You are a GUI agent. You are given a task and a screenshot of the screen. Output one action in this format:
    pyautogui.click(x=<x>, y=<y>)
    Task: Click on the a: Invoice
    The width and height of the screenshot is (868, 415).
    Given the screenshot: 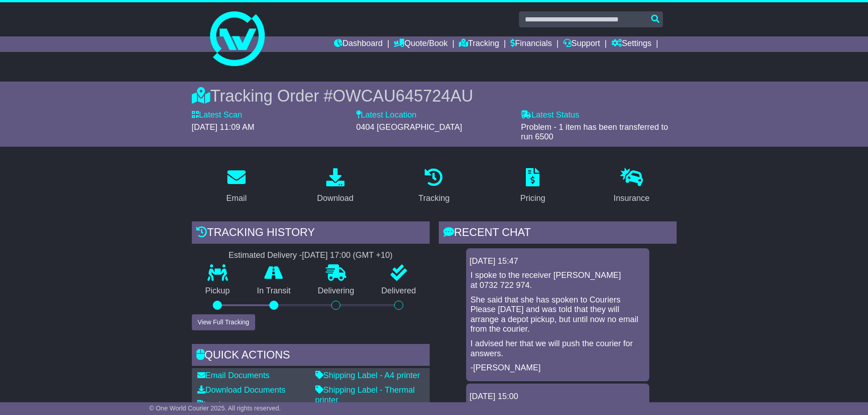 What is the action you would take?
    pyautogui.click(x=213, y=405)
    